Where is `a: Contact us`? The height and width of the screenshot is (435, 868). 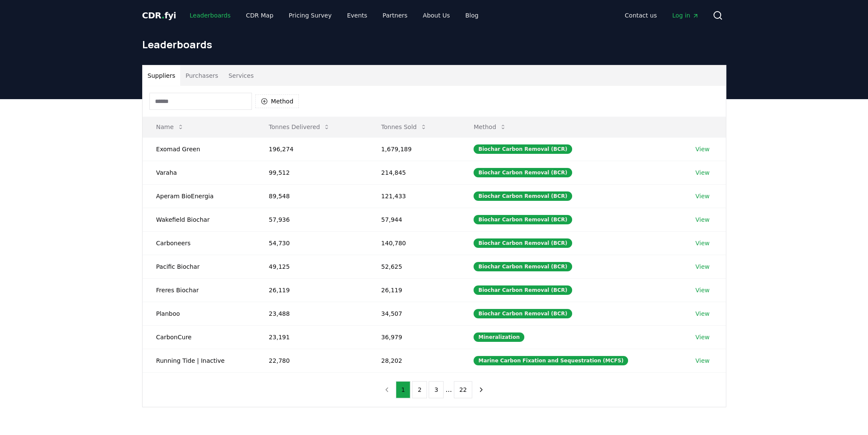
a: Contact us is located at coordinates (641, 15).